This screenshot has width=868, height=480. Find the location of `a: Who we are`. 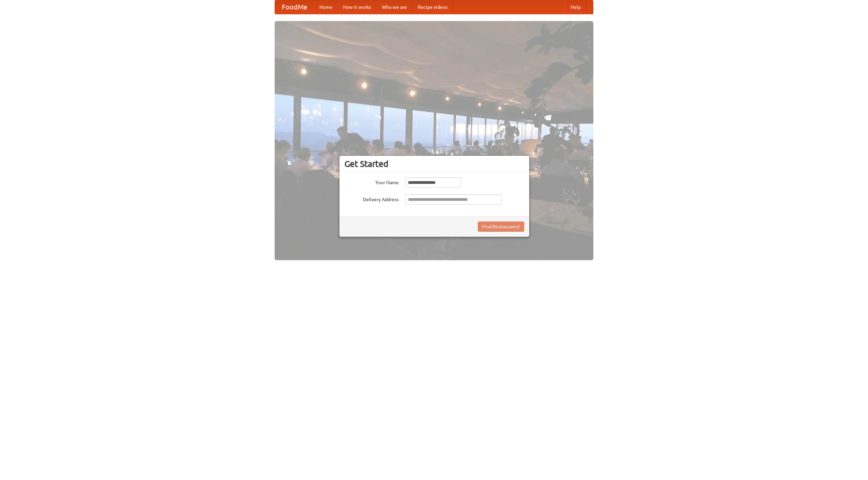

a: Who we are is located at coordinates (394, 7).